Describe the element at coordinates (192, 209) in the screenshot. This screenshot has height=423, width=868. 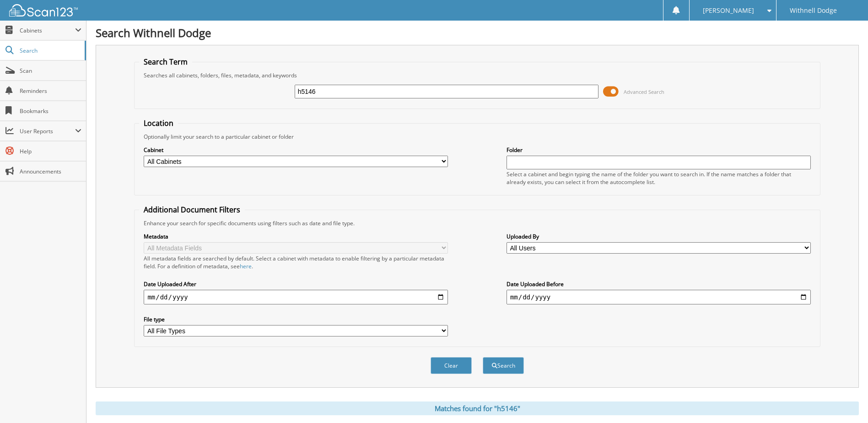
I see `legend: Additional Document Filters` at that location.